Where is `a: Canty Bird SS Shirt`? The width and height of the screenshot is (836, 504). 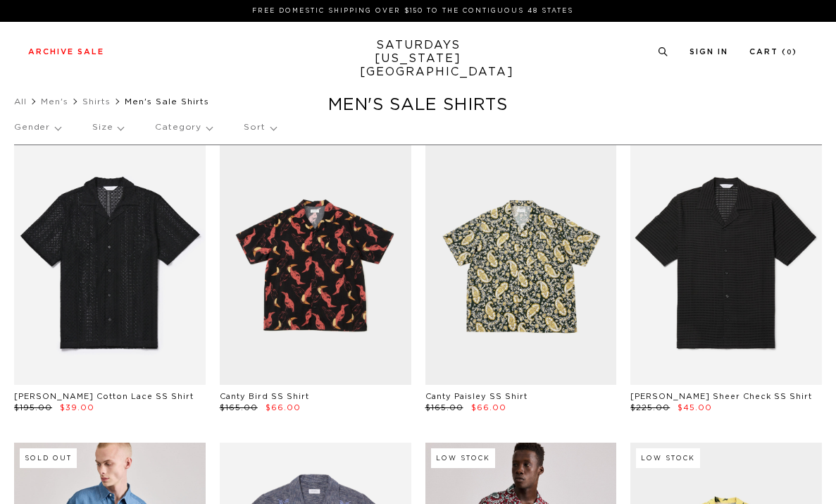
a: Canty Bird SS Shirt is located at coordinates (265, 396).